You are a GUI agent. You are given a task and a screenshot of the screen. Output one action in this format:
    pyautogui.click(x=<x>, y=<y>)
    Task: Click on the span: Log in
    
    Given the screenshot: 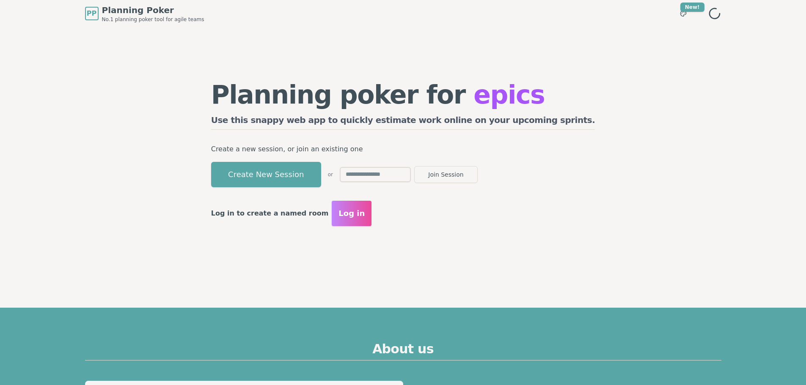 What is the action you would take?
    pyautogui.click(x=351, y=214)
    